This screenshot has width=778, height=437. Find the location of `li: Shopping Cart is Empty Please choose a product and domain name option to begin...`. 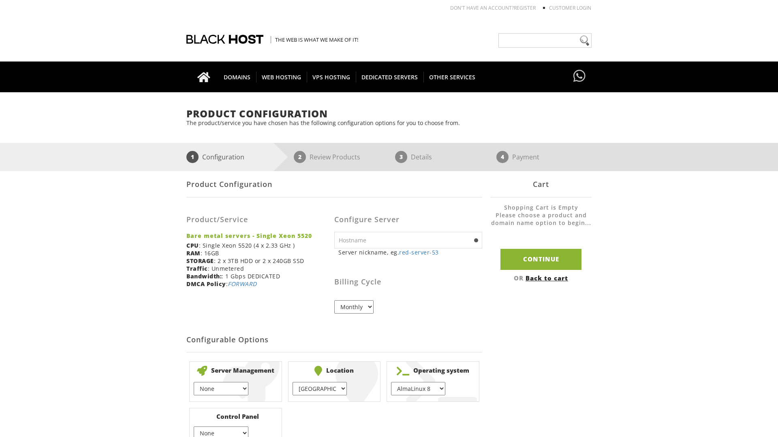

li: Shopping Cart is Empty Please choose a product and domain name option to begin... is located at coordinates (541, 219).